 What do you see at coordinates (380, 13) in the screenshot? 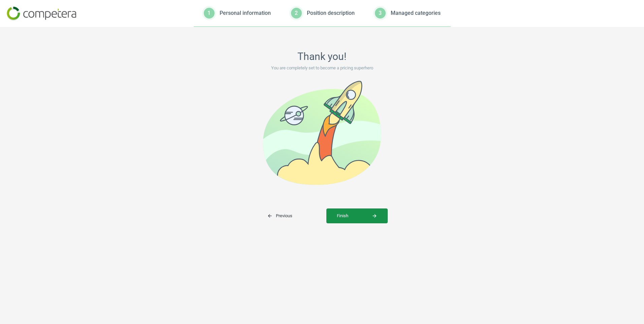
I see `div: 3` at bounding box center [380, 13].